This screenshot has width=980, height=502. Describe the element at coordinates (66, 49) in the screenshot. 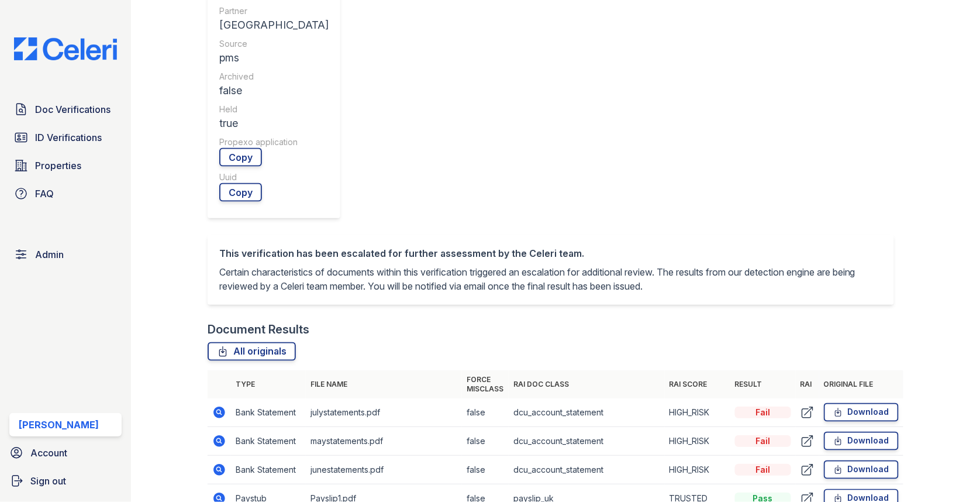

I see `img: CE_Logo_Blue-a8612792a0a2168367f1c8372b55b34899dd931a85d93a1a3d3e32e68fde9ad4.png` at that location.